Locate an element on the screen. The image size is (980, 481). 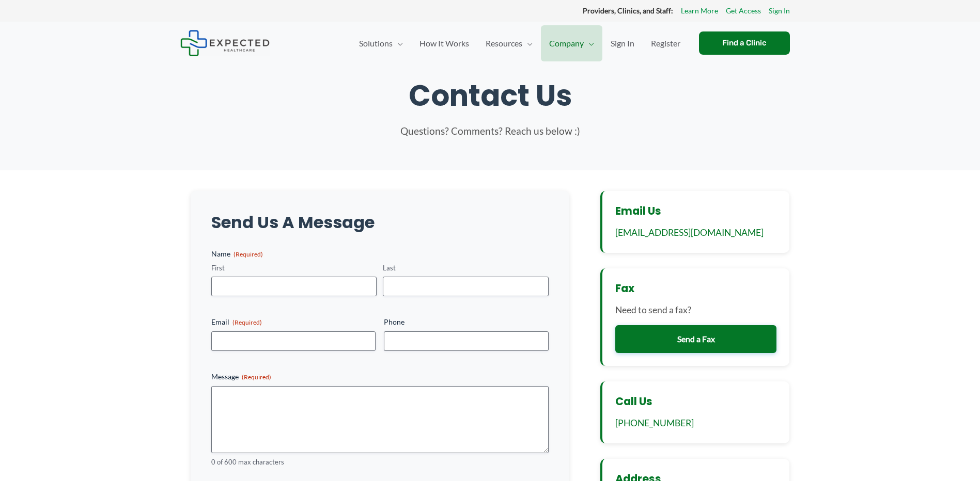
a: SolutionsMenu Toggle is located at coordinates (381, 44).